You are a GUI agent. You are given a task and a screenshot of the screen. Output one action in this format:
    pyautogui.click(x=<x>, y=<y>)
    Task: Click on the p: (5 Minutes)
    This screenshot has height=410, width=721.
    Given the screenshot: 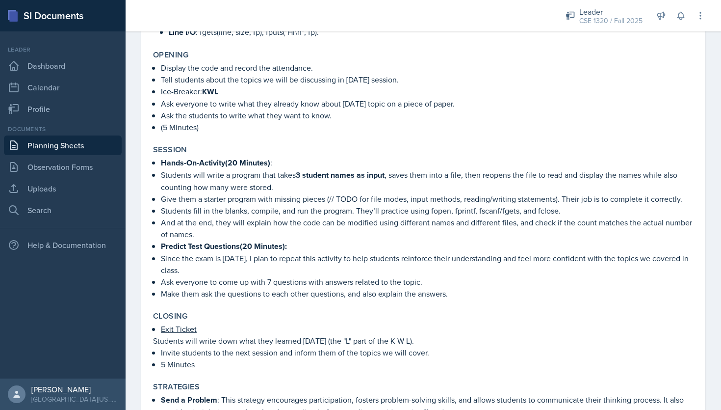 What is the action you would take?
    pyautogui.click(x=427, y=127)
    